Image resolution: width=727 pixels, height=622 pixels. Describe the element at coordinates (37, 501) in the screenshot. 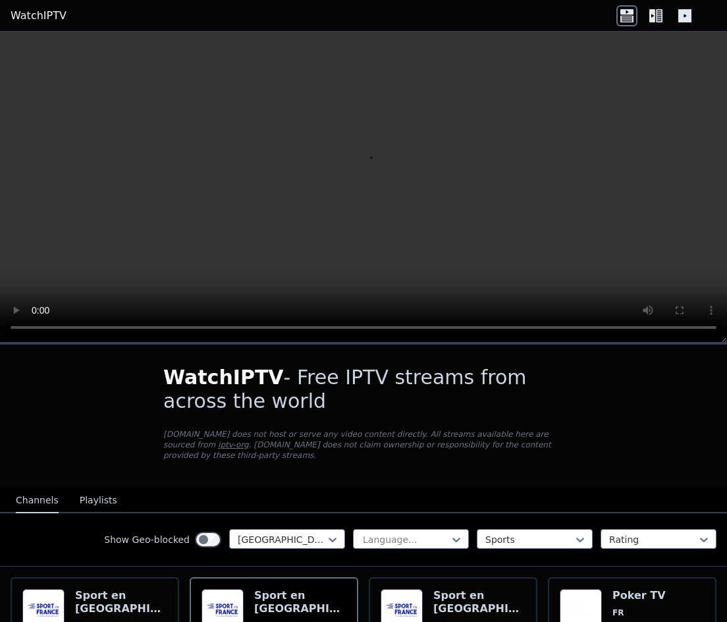

I see `button: Channels` at that location.